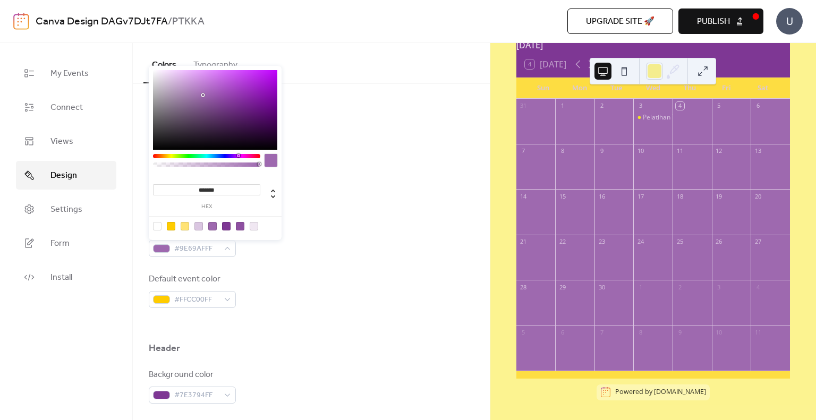 The height and width of the screenshot is (420, 816). What do you see at coordinates (196, 249) in the screenshot?
I see `span: #9E69AFFF` at bounding box center [196, 249].